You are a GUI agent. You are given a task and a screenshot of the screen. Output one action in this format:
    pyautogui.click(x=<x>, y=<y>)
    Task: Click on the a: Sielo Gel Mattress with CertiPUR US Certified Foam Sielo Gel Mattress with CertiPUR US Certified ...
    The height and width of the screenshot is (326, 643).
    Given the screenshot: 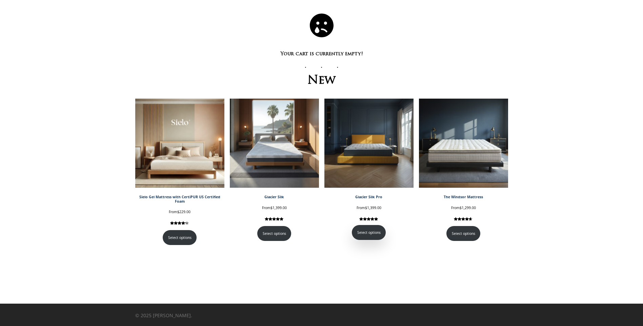 What is the action you would take?
    pyautogui.click(x=180, y=153)
    